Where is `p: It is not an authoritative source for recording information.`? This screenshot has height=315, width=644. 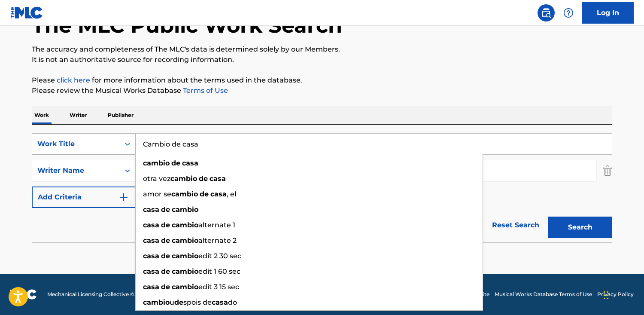 p: It is not an authoritative source for recording information. is located at coordinates (322, 60).